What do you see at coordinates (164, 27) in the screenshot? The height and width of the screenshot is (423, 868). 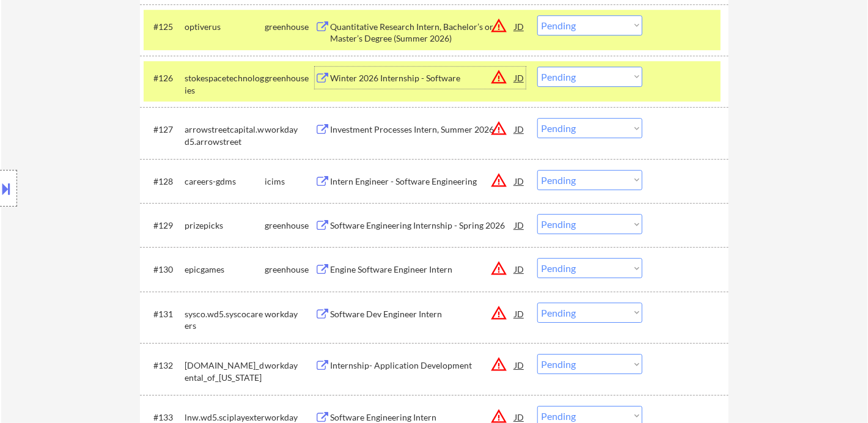 I see `div: #125` at bounding box center [164, 27].